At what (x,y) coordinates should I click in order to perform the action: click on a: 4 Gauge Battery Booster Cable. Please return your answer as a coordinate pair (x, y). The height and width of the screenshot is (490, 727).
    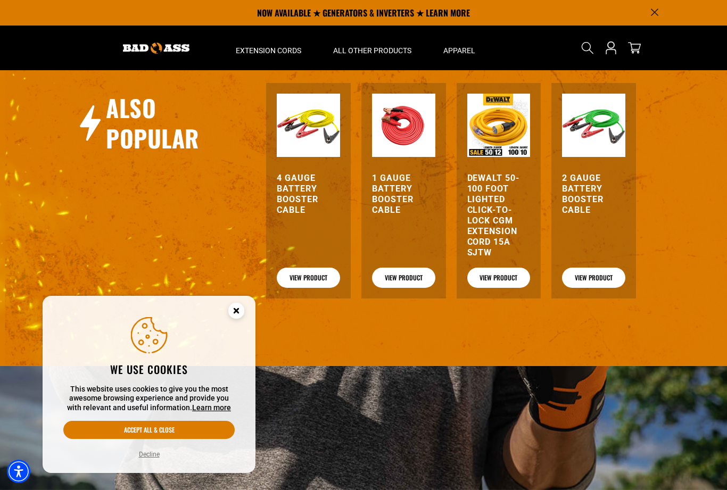
    Looking at the image, I should click on (308, 194).